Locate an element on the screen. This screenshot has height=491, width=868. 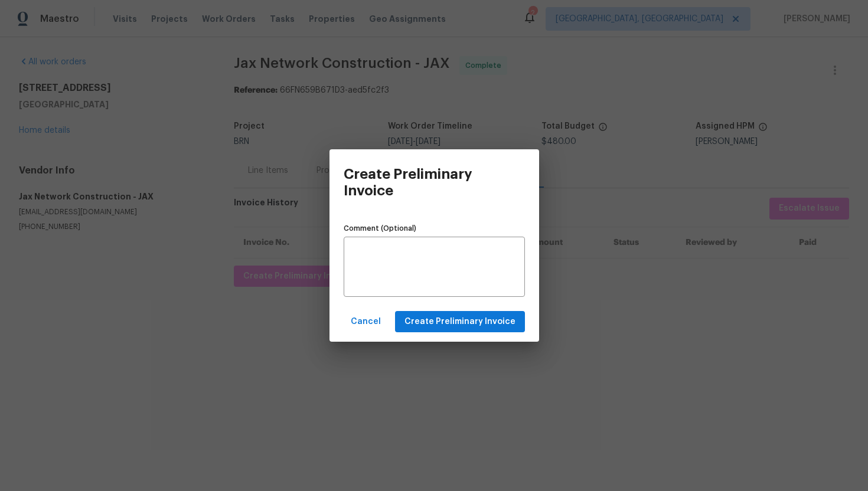
label: Comment (Optional) is located at coordinates (434, 228).